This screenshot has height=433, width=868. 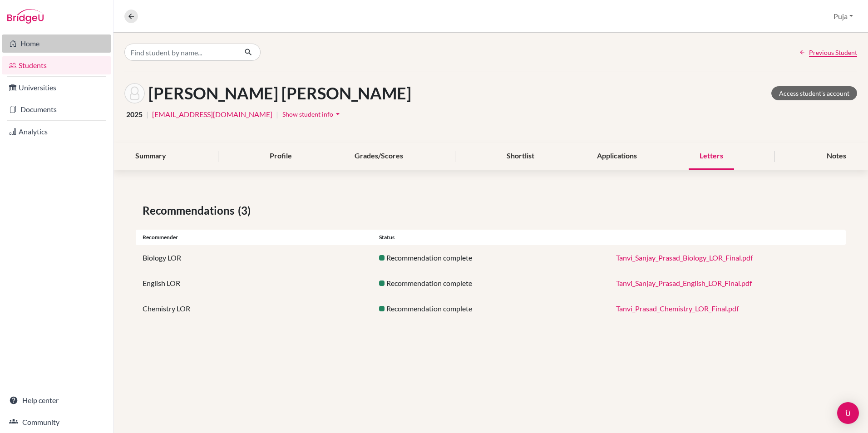 I want to click on div: Grades/Scores, so click(x=379, y=156).